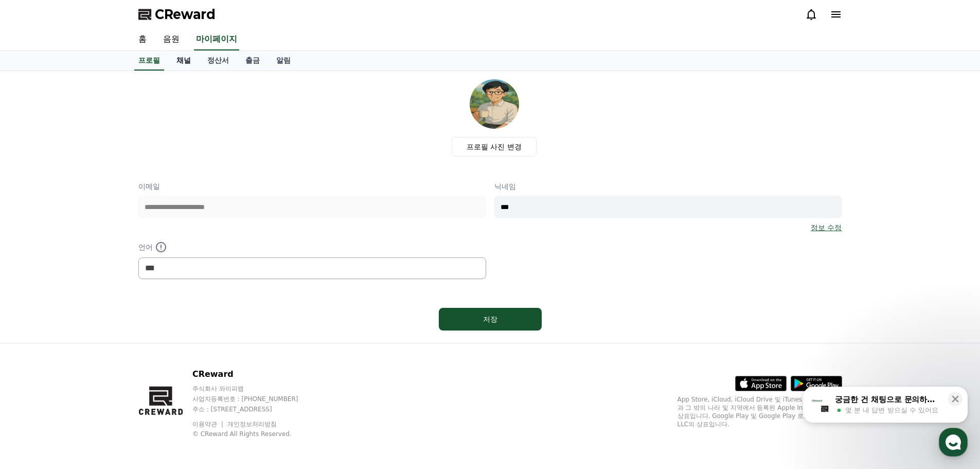 The image size is (980, 469). Describe the element at coordinates (186, 15) in the screenshot. I see `span: CReward` at that location.